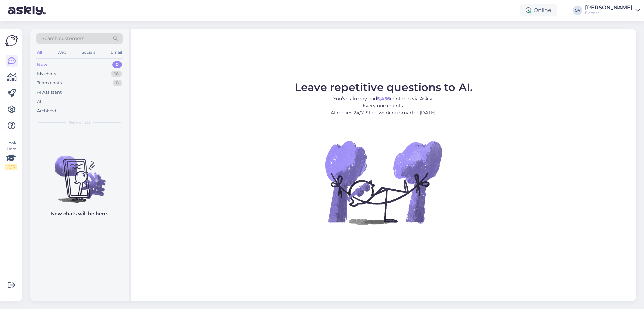 The width and height of the screenshot is (644, 309). Describe the element at coordinates (384, 182) in the screenshot. I see `img: No Chat active` at that location.